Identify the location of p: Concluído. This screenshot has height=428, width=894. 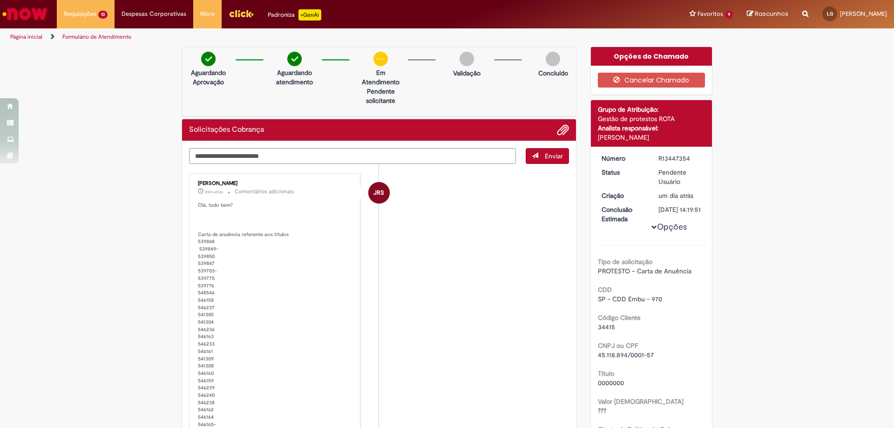
(553, 73).